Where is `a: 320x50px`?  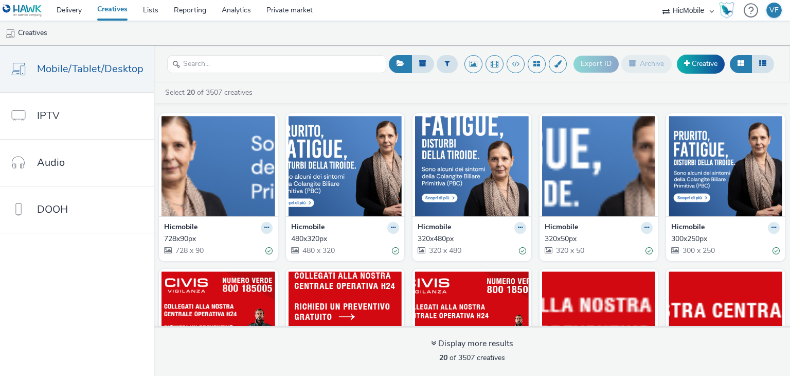 a: 320x50px is located at coordinates (599, 239).